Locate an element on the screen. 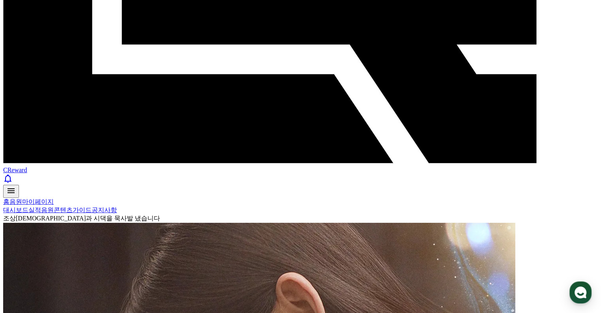 This screenshot has width=601, height=313. a: 공지사항 is located at coordinates (104, 209).